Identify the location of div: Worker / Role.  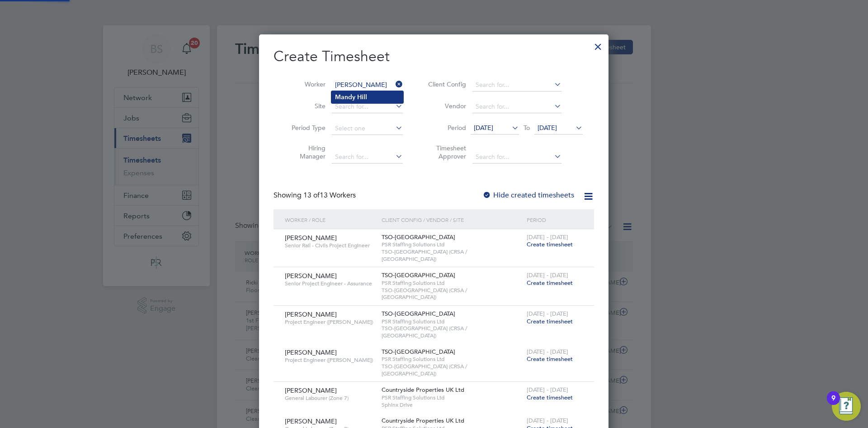
(331, 220).